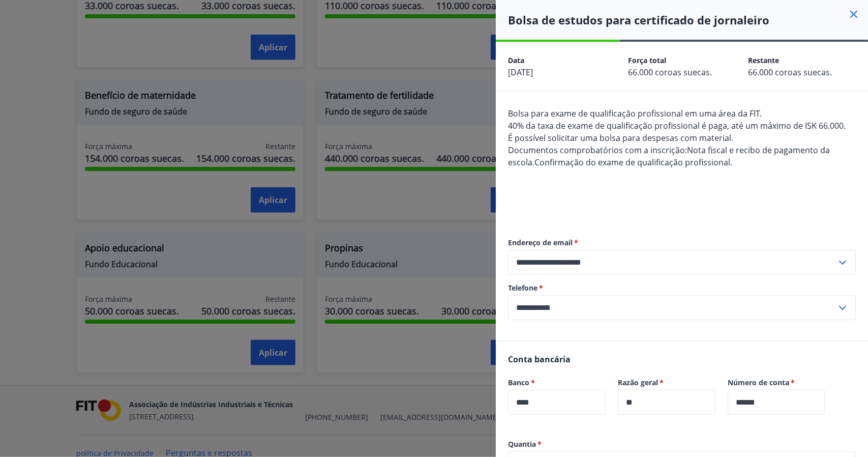 The width and height of the screenshot is (868, 457). What do you see at coordinates (639, 20) in the screenshot?
I see `font: Bolsa de estudos para certificado de jornaleiro` at bounding box center [639, 20].